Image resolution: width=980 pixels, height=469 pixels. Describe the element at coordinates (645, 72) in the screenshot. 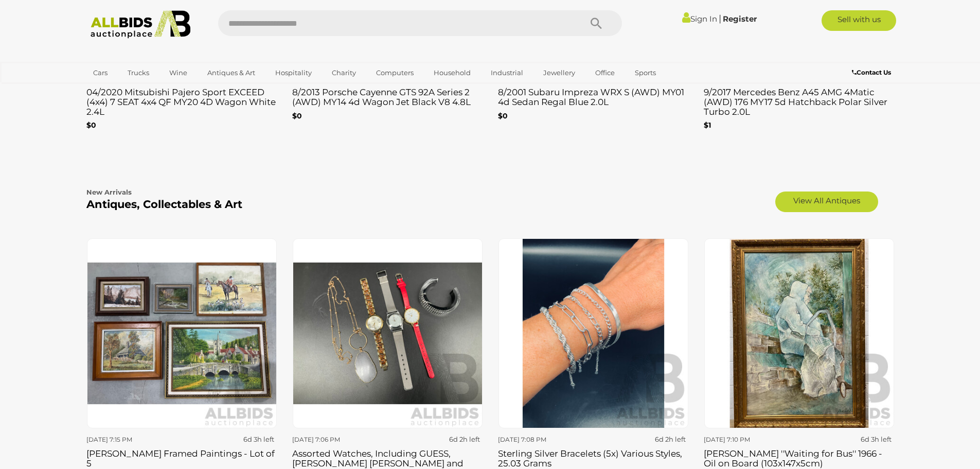

I see `a: Sports` at that location.